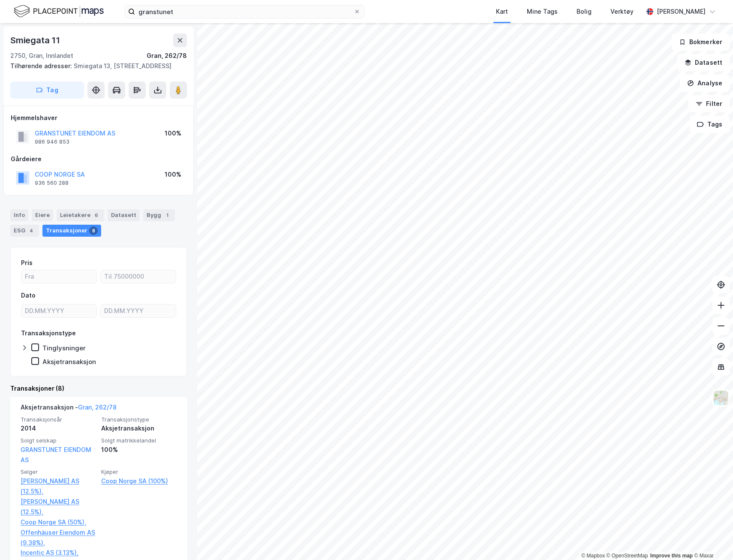 This screenshot has width=733, height=560. Describe the element at coordinates (99, 118) in the screenshot. I see `div: Hjemmelshaver` at that location.